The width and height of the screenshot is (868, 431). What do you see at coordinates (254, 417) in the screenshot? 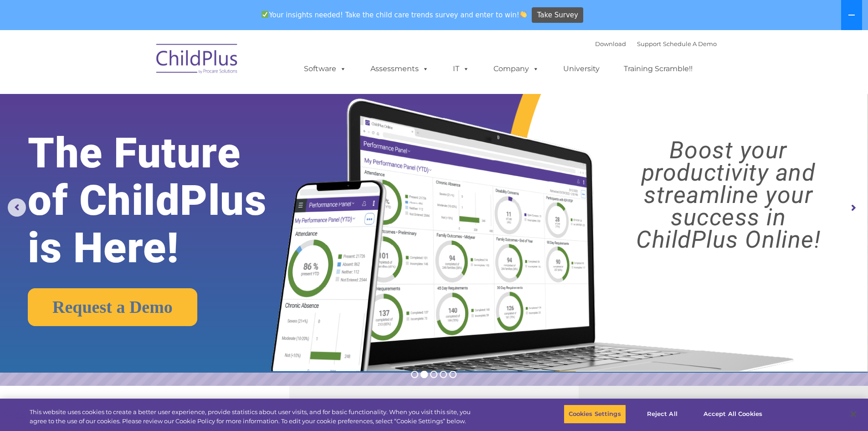
I see `div: This website uses cookies to create a better user experience, provide statistics about user visit...` at bounding box center [254, 417].